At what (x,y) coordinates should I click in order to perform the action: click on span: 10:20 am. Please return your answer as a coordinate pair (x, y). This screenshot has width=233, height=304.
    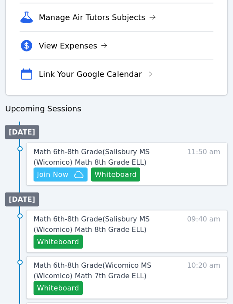
    Looking at the image, I should click on (204, 278).